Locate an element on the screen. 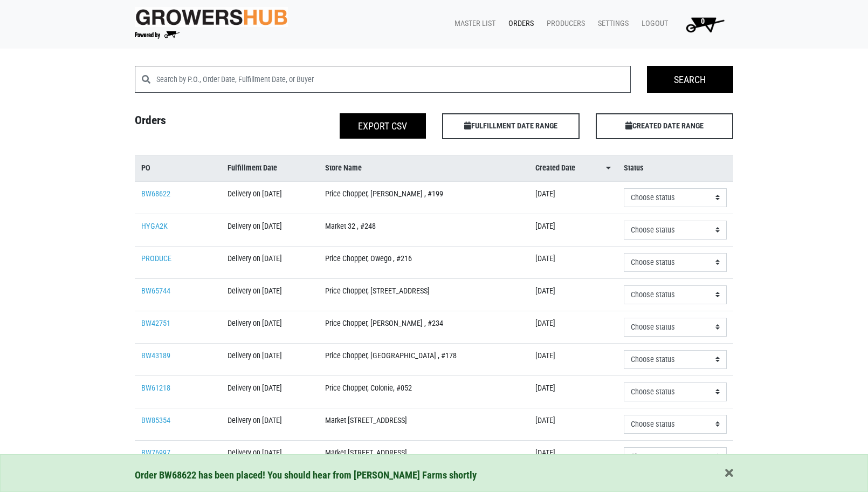 This screenshot has width=868, height=492. td: Price Chopper, Colonie, #052 is located at coordinates (423, 392).